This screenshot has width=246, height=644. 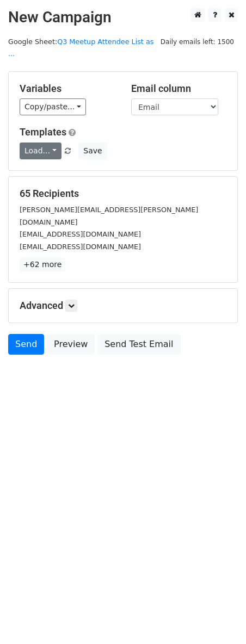 What do you see at coordinates (138, 344) in the screenshot?
I see `a: Send Test Email` at bounding box center [138, 344].